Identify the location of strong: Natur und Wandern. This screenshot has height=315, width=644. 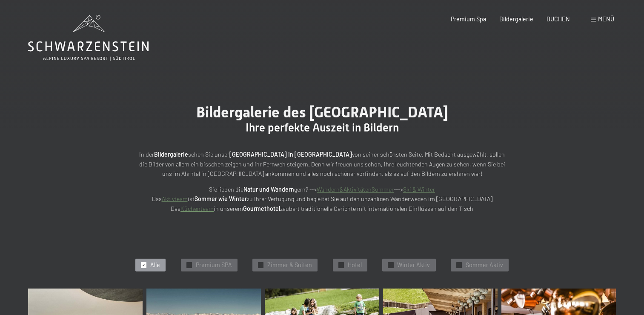
(268, 189).